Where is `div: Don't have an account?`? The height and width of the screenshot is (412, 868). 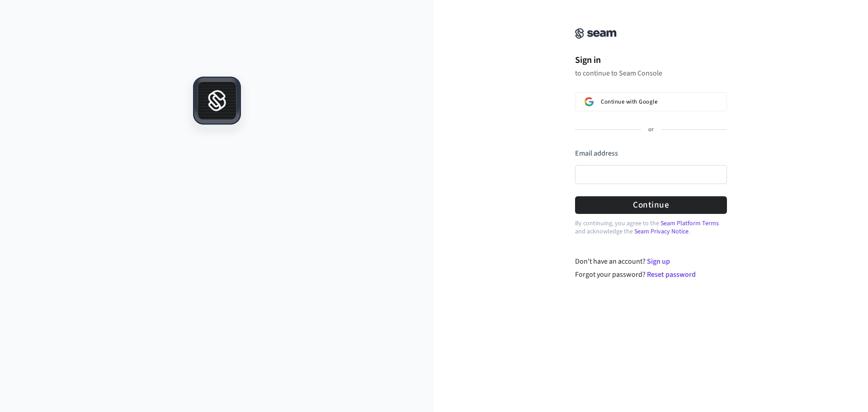
div: Don't have an account? is located at coordinates (651, 262).